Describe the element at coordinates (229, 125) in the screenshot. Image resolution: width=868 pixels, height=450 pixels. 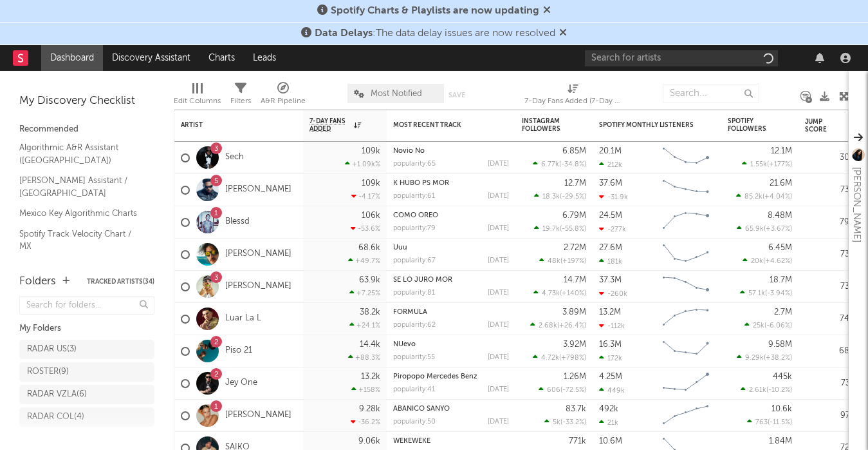
I see `div: Artist` at that location.